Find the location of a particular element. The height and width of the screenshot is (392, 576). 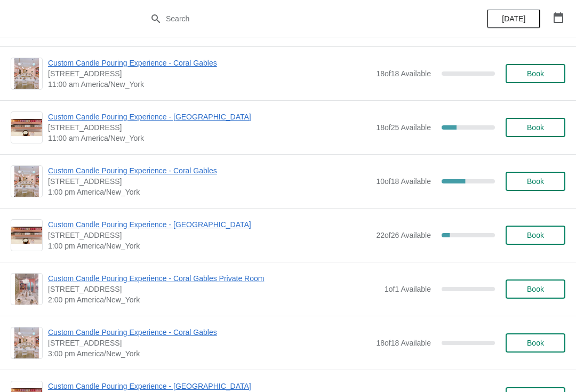

span: Custom Candle Pouring Experience - Coral Gables Private Room is located at coordinates (213, 279).